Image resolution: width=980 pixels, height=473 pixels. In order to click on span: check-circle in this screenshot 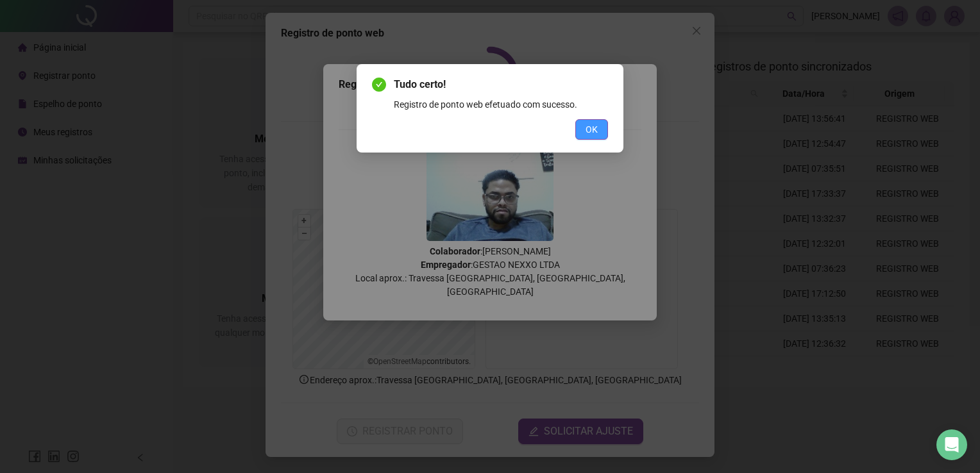, I will do `click(379, 84)`.